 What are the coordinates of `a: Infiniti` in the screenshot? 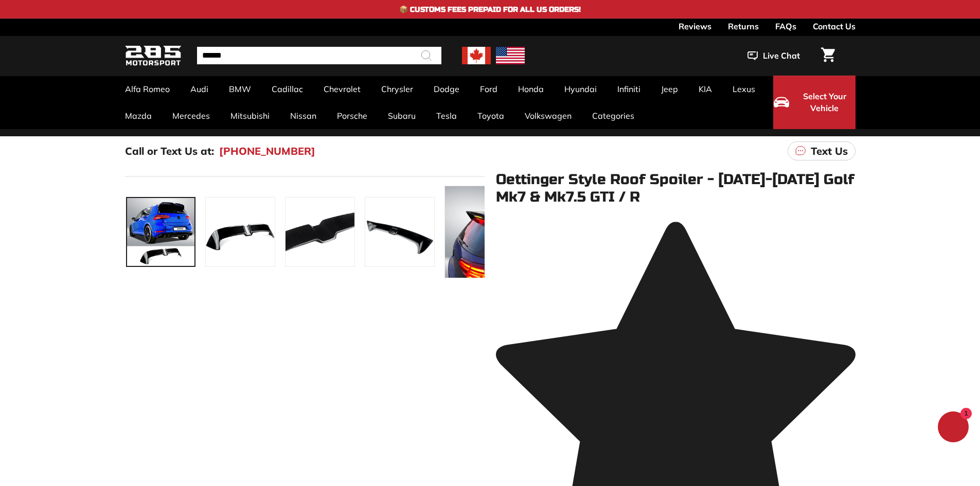 It's located at (628, 89).